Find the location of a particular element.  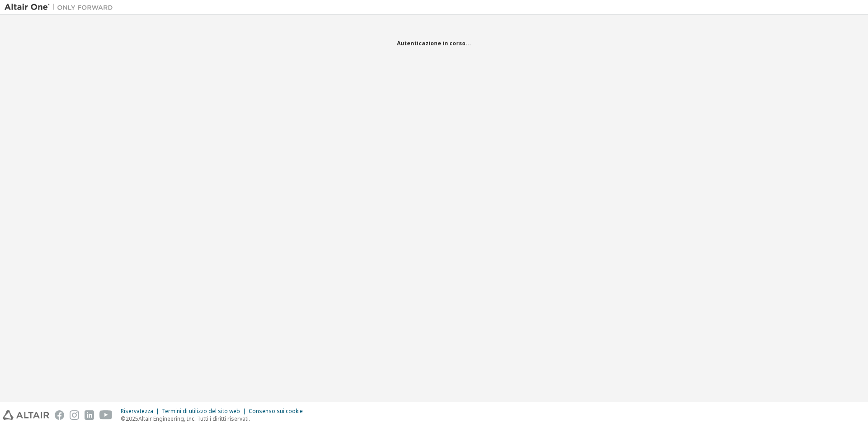

font: Altair Engineering, Inc. Tutti i diritti riservati. is located at coordinates (194, 418).